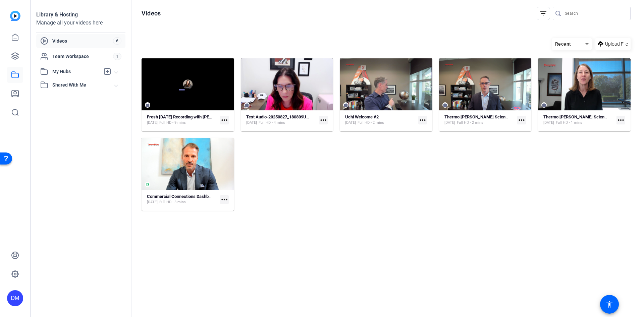 This screenshot has width=644, height=317. Describe the element at coordinates (173, 123) in the screenshot. I see `span: Full HD - 9 mins` at that location.